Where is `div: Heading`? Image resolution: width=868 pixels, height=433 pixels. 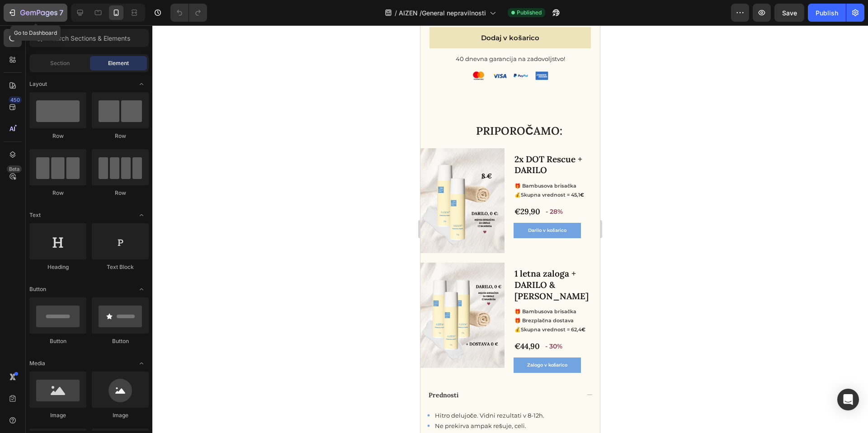 div: Heading is located at coordinates (58, 267).